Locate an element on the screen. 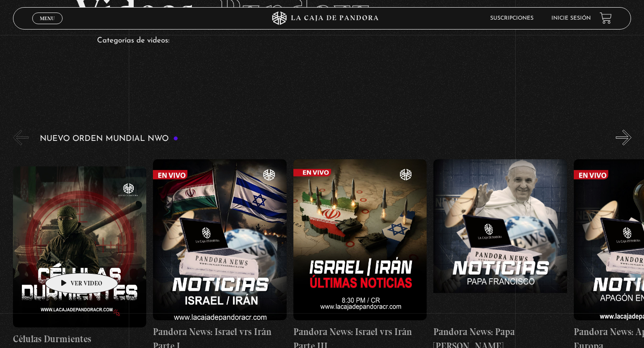  h3: Nuevo Orden Mundial NWO is located at coordinates (110, 138).